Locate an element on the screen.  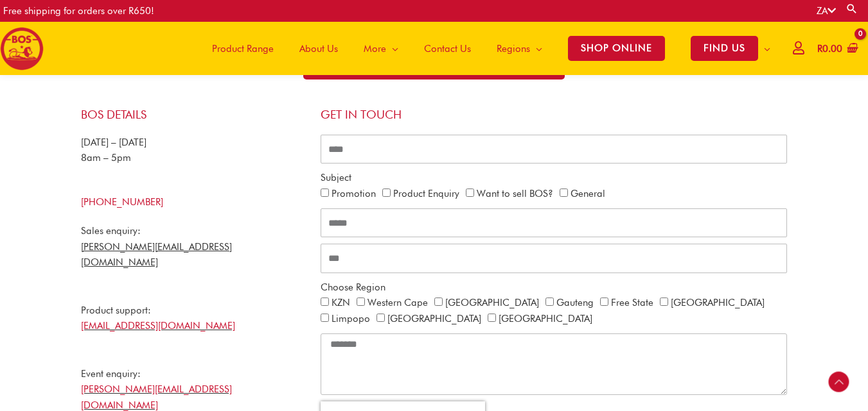
span: Product Range is located at coordinates (243, 49).